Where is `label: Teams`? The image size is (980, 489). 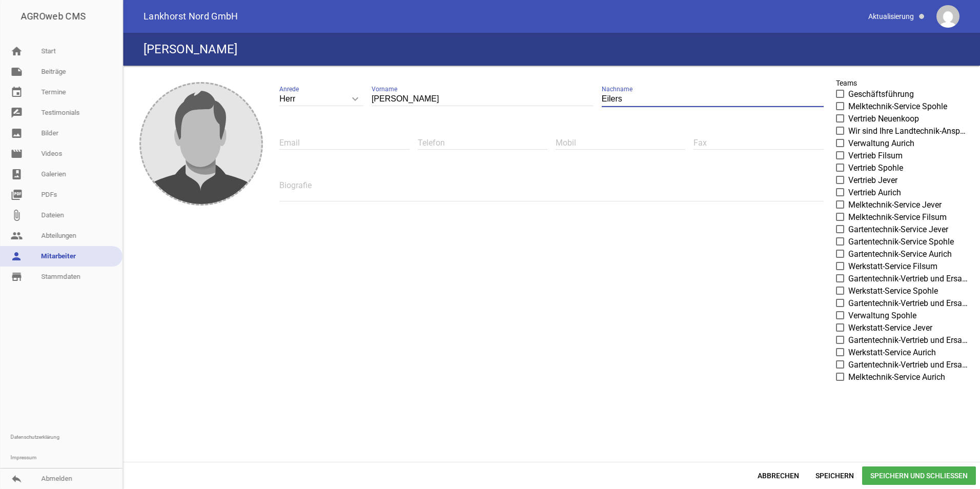
label: Teams is located at coordinates (846, 83).